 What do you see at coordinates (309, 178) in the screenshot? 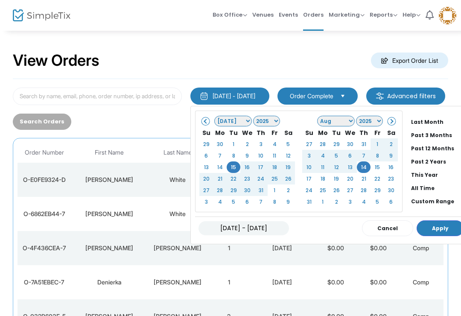
I see `td: 17` at bounding box center [309, 178].